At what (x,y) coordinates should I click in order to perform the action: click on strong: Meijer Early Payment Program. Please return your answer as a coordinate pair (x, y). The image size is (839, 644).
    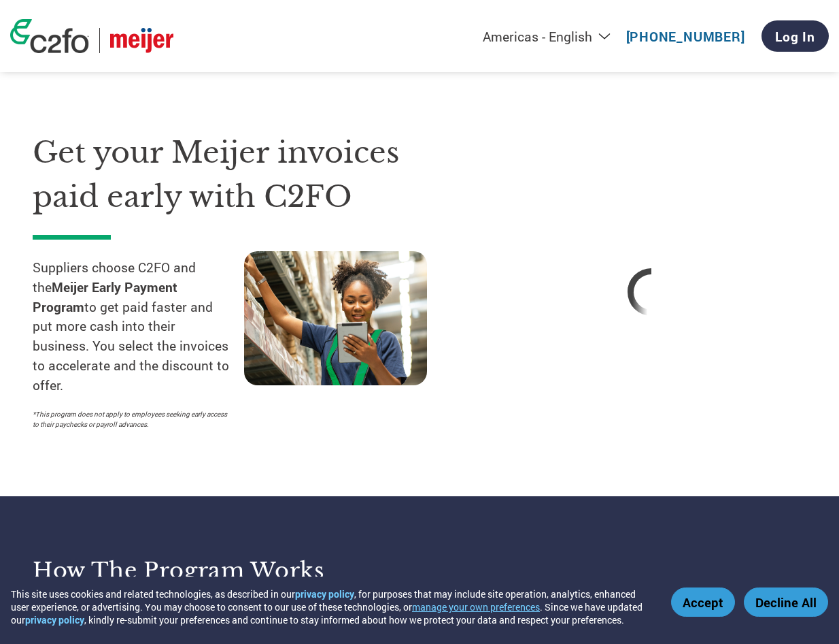
    Looking at the image, I should click on (104, 297).